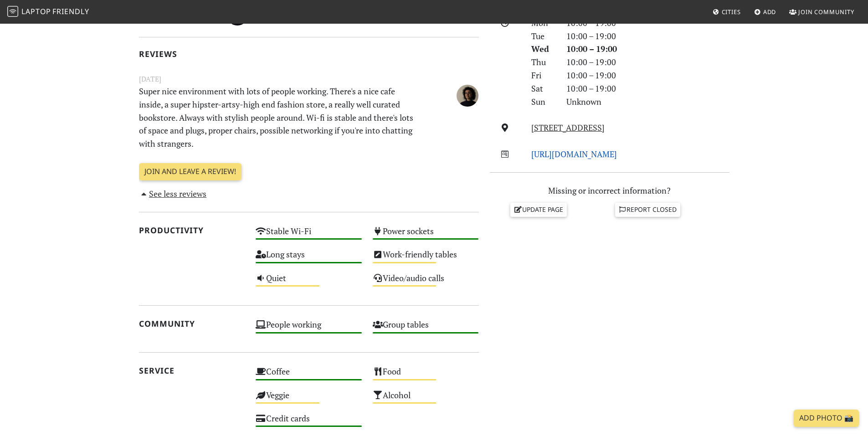 This screenshot has width=868, height=436. Describe the element at coordinates (425, 282) in the screenshot. I see `div: Video/audio calls` at that location.